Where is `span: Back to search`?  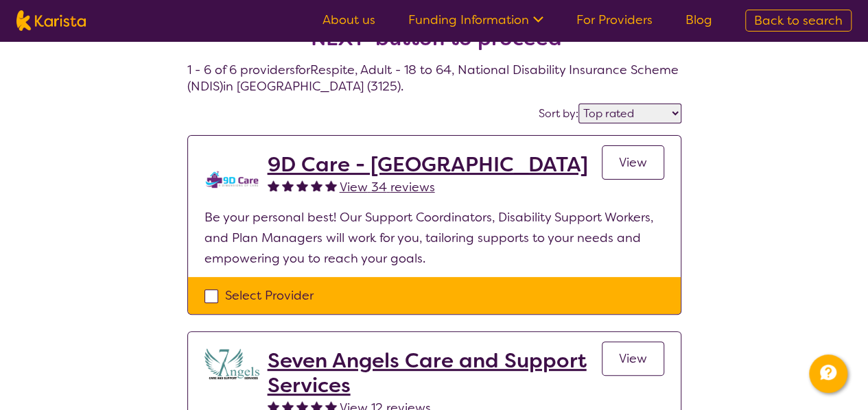 span: Back to search is located at coordinates (798, 20).